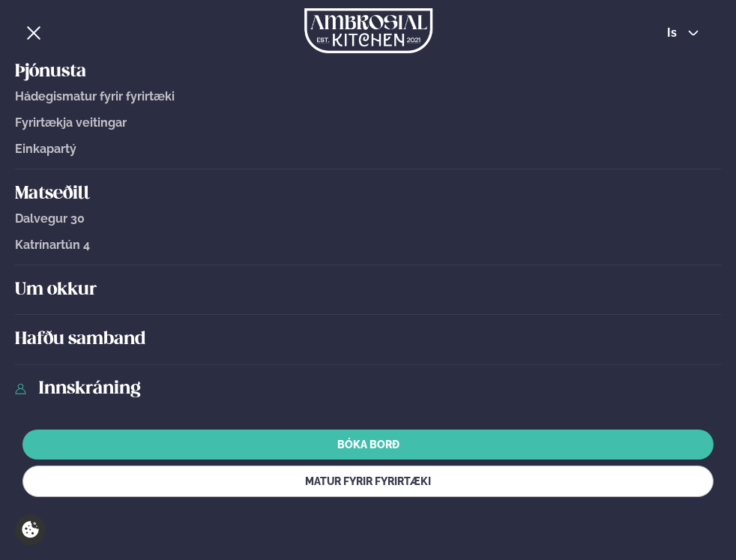 This screenshot has height=560, width=736. Describe the element at coordinates (368, 445) in the screenshot. I see `a: BÓKA BORÐ` at that location.